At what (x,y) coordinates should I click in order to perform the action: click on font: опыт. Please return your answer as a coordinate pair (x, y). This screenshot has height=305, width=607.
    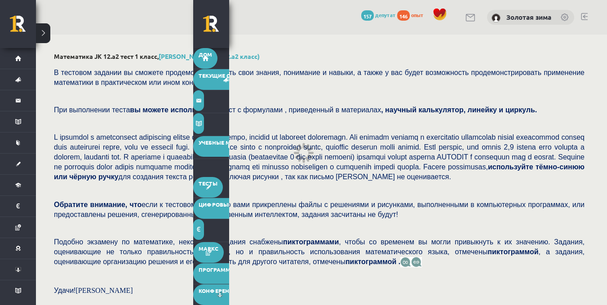
    Looking at the image, I should click on (417, 15).